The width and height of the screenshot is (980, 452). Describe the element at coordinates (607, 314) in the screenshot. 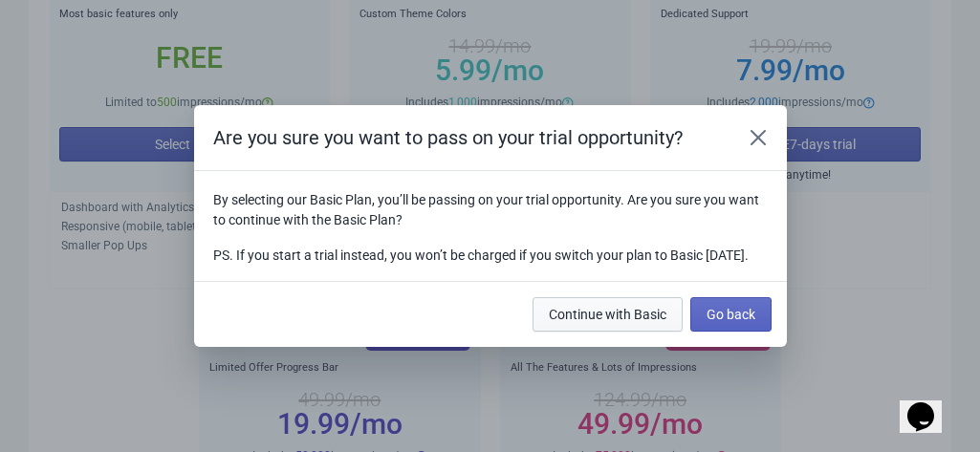

I see `button: Continue with Basic` at that location.